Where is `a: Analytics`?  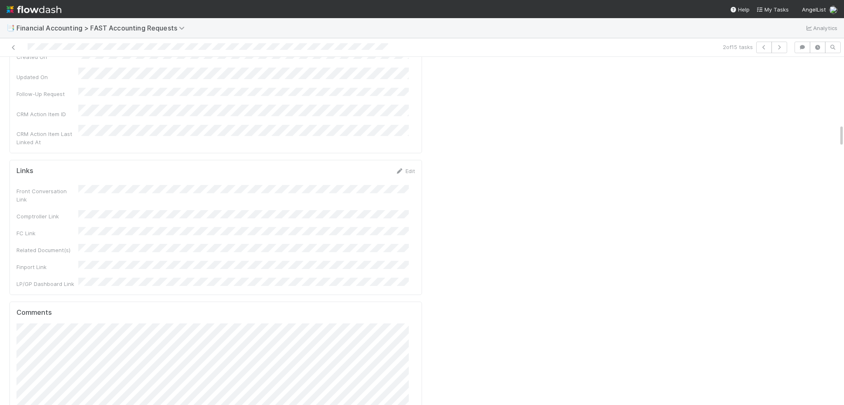 a: Analytics is located at coordinates (821, 28).